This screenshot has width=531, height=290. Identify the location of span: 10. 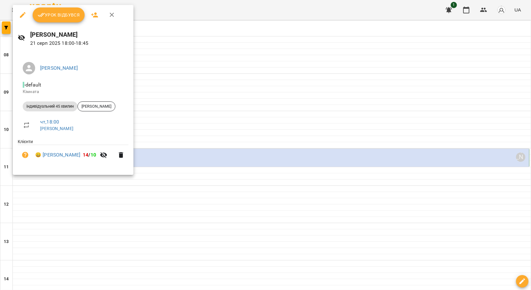
(93, 155).